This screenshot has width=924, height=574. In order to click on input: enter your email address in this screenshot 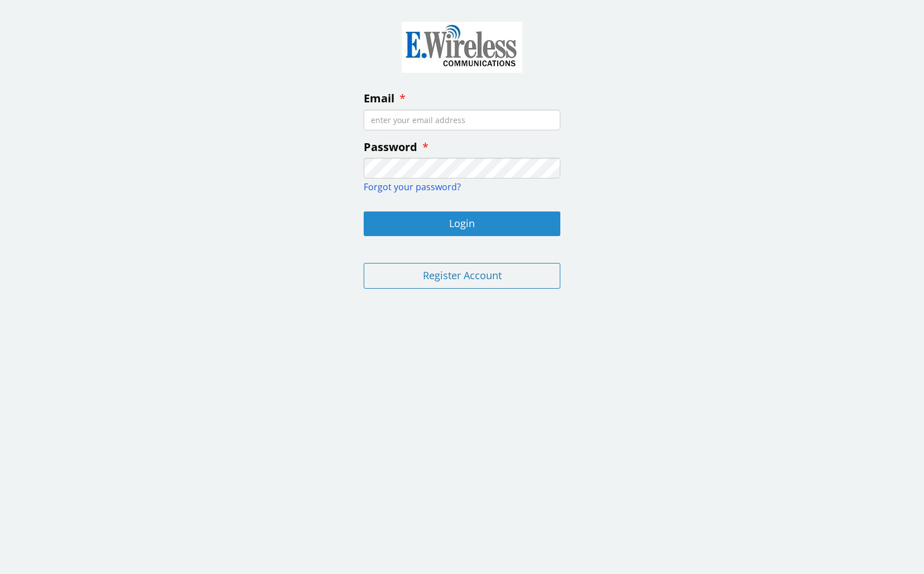, I will do `click(462, 119)`.